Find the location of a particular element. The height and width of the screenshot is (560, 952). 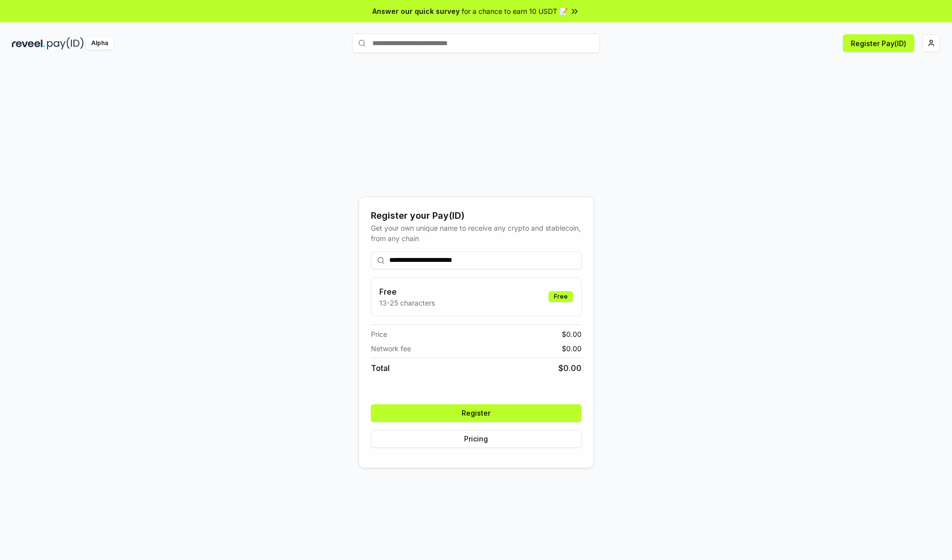

h3: Free is located at coordinates (407, 291).